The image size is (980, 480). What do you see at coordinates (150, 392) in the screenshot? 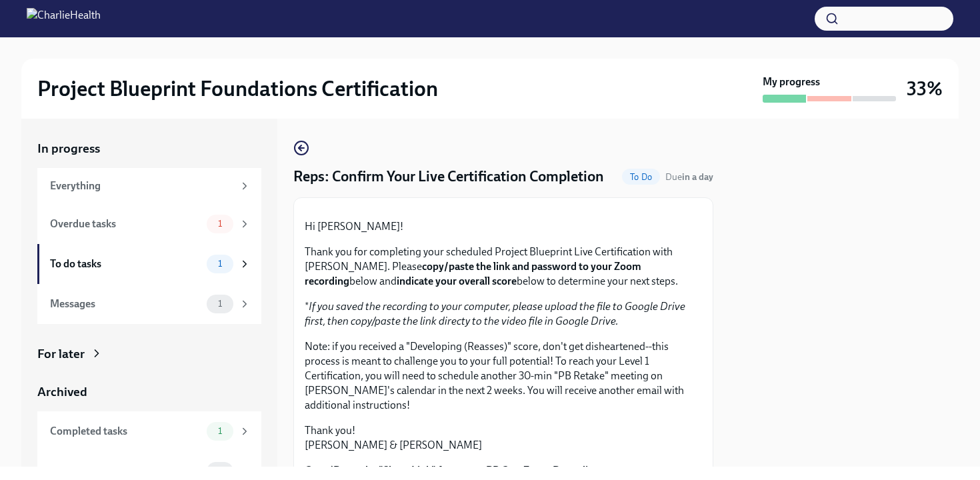
I see `div: Archived` at bounding box center [150, 392].